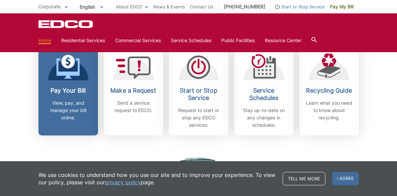 This screenshot has height=196, width=397. I want to click on a: Recycling Guide Learn what you need to know about recycling., so click(329, 91).